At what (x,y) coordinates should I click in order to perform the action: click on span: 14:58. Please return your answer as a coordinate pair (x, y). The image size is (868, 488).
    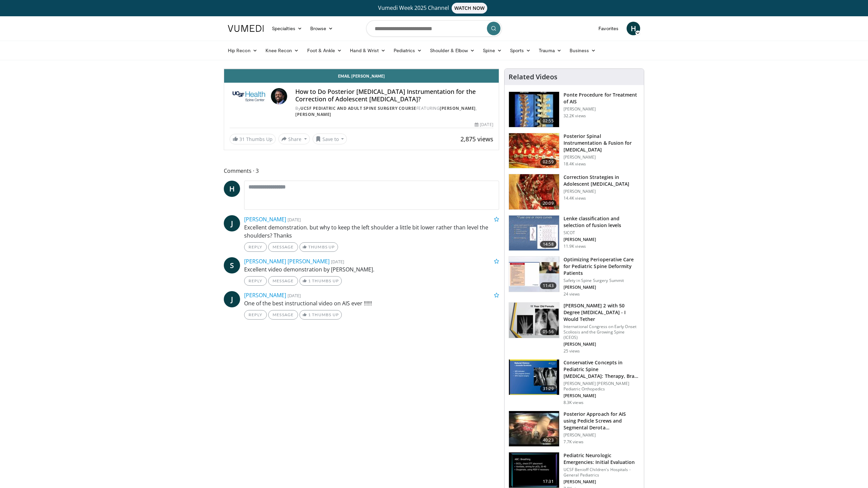
    Looking at the image, I should click on (548, 244).